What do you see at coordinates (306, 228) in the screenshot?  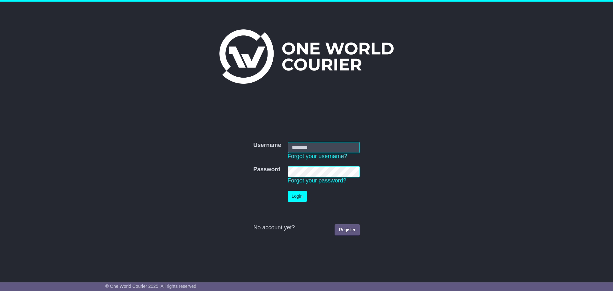 I see `div: No account yet?` at bounding box center [306, 228].